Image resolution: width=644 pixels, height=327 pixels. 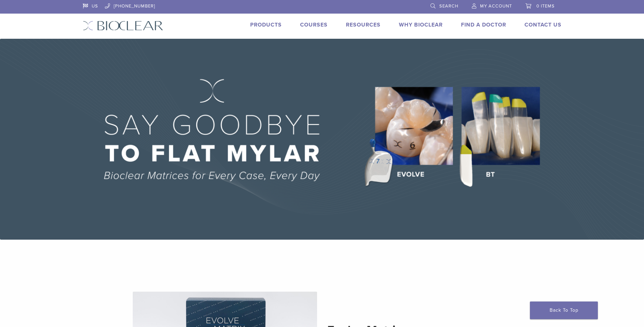 I want to click on span: My Account, so click(x=496, y=6).